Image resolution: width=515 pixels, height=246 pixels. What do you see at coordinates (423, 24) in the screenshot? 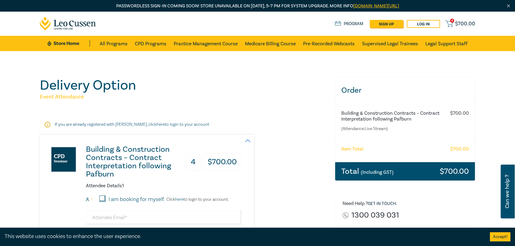
I see `a: Log in` at bounding box center [423, 24].